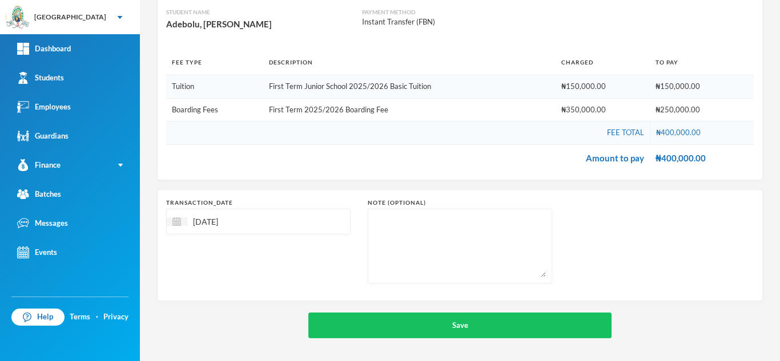 The image size is (780, 361). Describe the element at coordinates (460, 203) in the screenshot. I see `div: Note (optional)` at that location.